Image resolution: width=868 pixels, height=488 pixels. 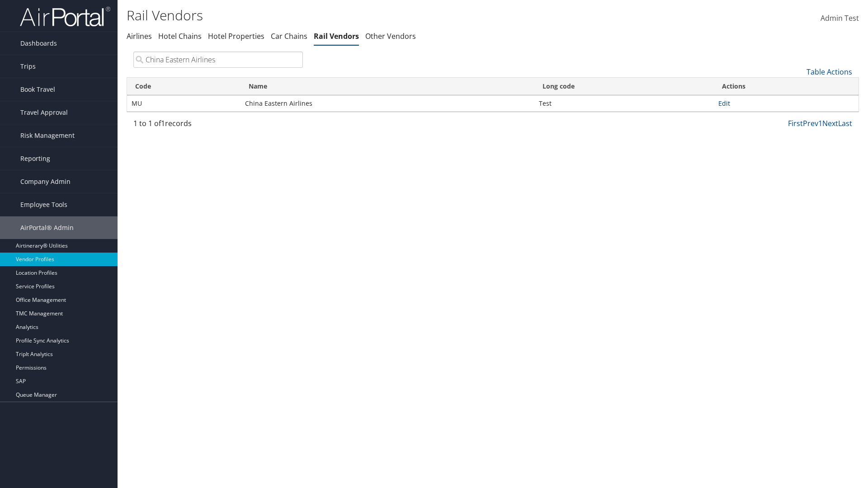 What do you see at coordinates (795, 124) in the screenshot?
I see `a: First` at bounding box center [795, 124].